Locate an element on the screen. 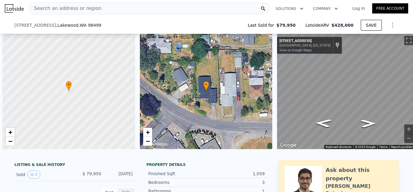  div: LISTING & SALE HISTORY is located at coordinates (74, 165).